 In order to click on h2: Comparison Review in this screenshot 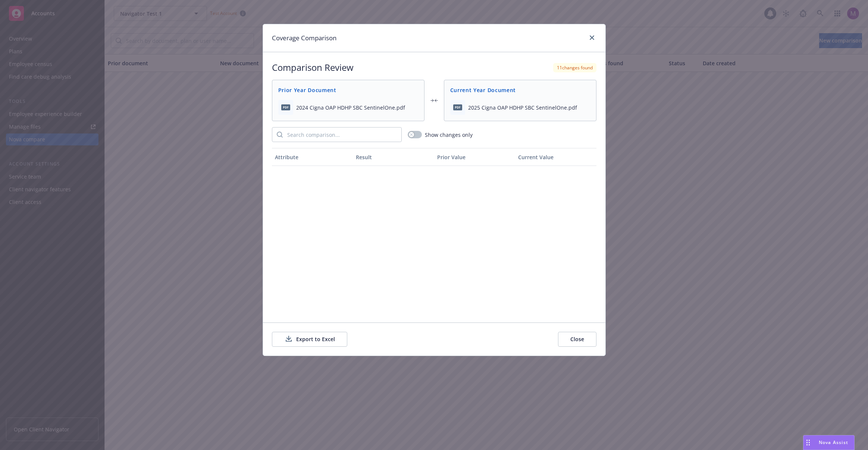, I will do `click(313, 67)`.